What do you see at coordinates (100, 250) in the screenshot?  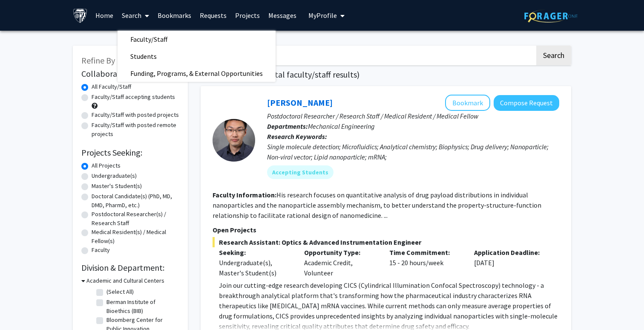 I see `label: Faculty` at bounding box center [100, 250].